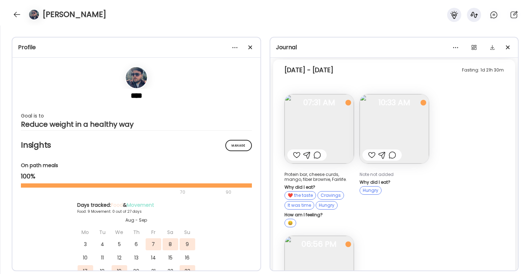  I want to click on div: Sa, so click(170, 233).